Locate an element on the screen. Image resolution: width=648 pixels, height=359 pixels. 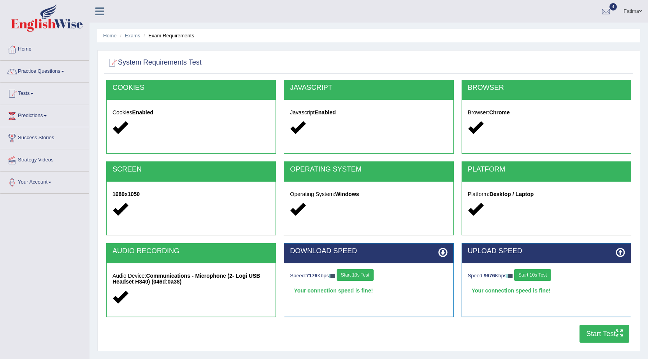
strong: Windows is located at coordinates (347, 194).